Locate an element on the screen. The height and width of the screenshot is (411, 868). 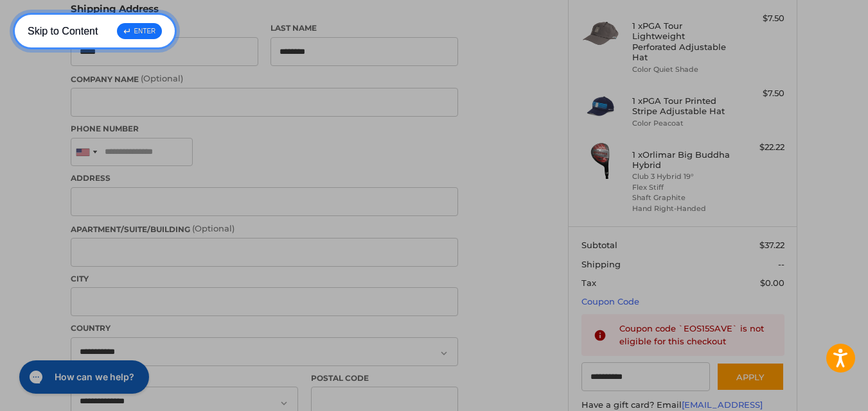
li: Color Peacoat is located at coordinates (681, 124).